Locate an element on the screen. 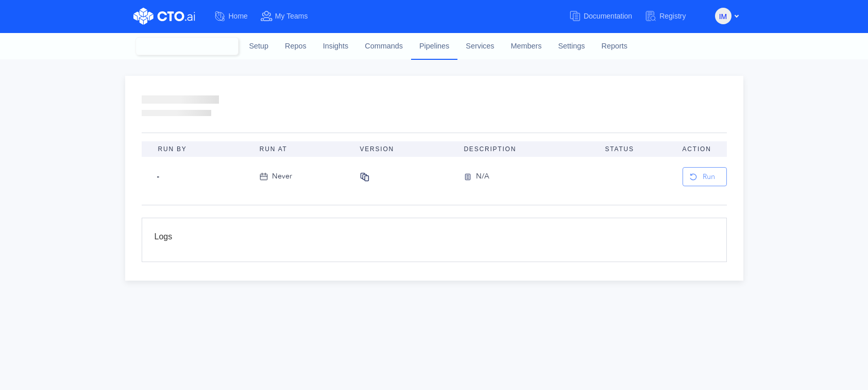  div: Never is located at coordinates (281, 176).